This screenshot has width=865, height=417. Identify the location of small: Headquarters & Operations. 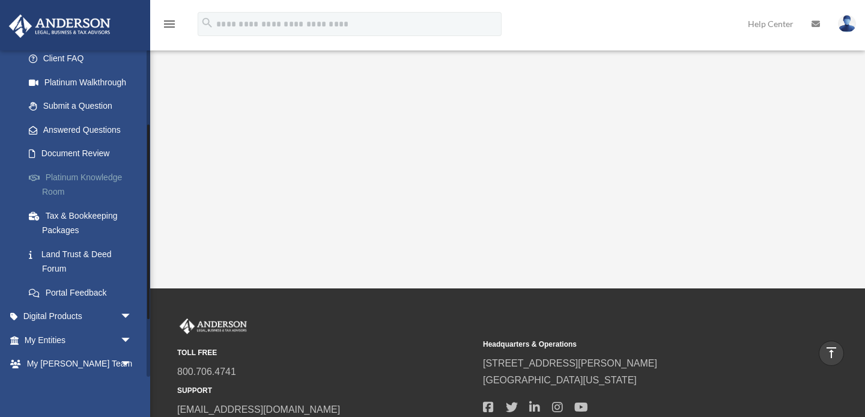
(632, 344).